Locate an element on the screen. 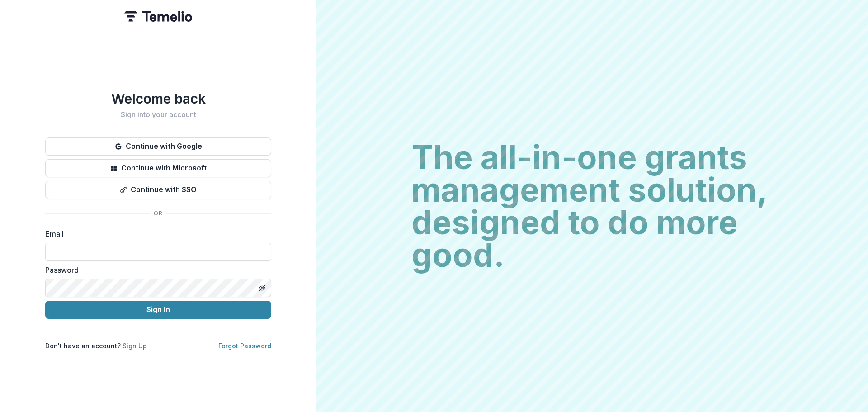 The image size is (868, 412). h2: Sign into your account is located at coordinates (158, 115).